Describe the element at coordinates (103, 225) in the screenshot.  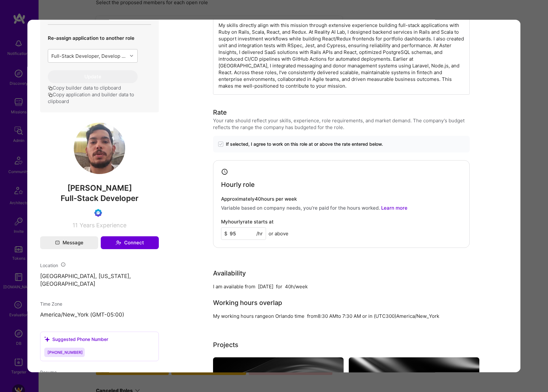
I see `span: Years Experience` at that location.